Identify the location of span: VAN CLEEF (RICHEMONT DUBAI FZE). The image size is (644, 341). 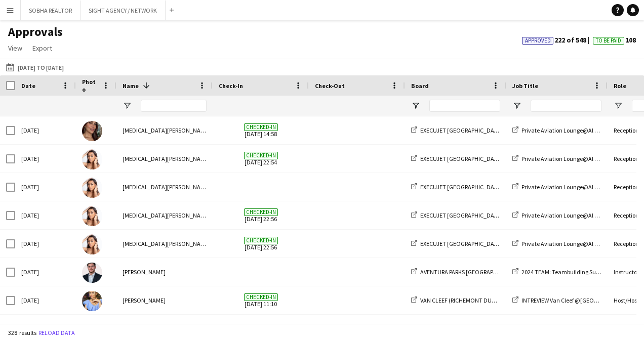
(466, 300).